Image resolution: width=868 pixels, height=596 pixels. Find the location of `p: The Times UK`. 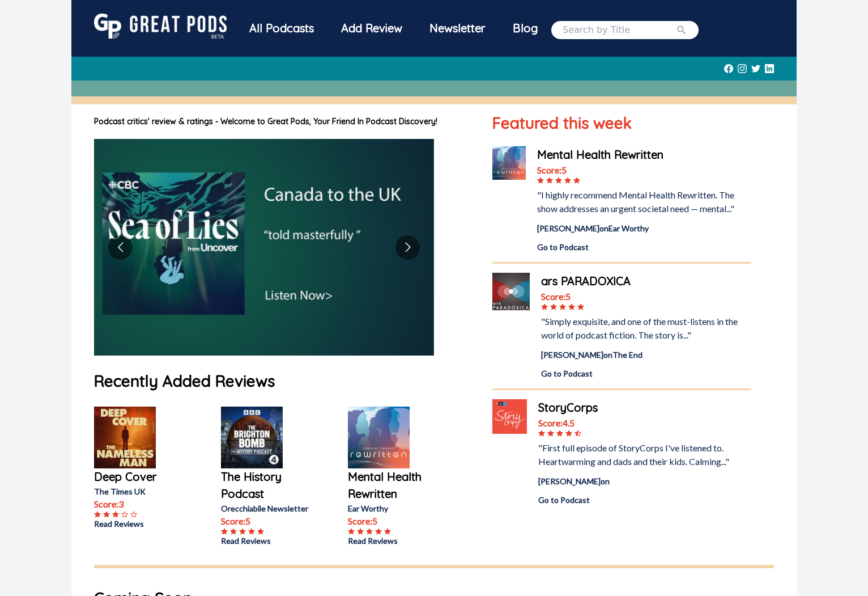

p: The Times UK is located at coordinates (140, 492).